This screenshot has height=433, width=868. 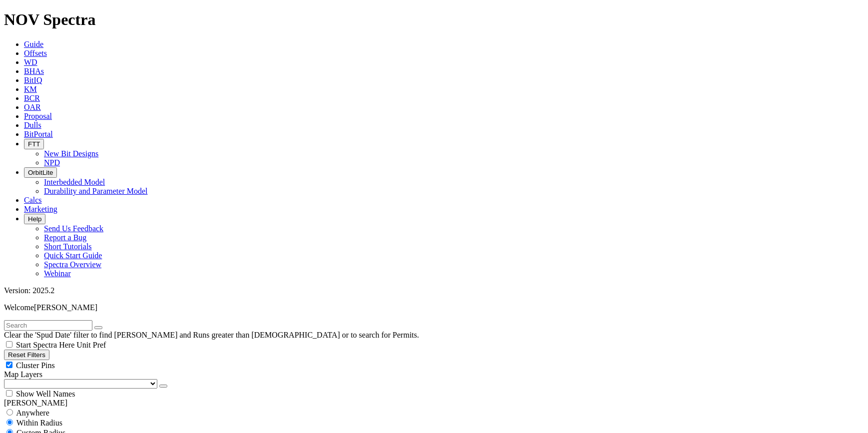 What do you see at coordinates (40, 423) in the screenshot?
I see `span: Within Radius` at bounding box center [40, 423].